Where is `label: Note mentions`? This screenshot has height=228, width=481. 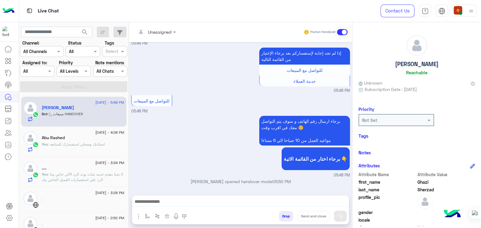 label: Note mentions is located at coordinates (110, 62).